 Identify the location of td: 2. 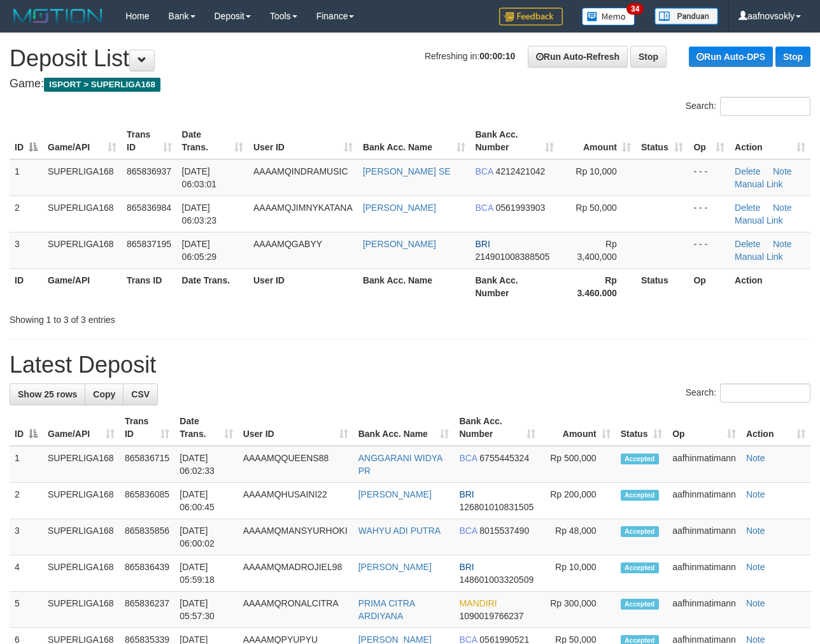
(26, 500).